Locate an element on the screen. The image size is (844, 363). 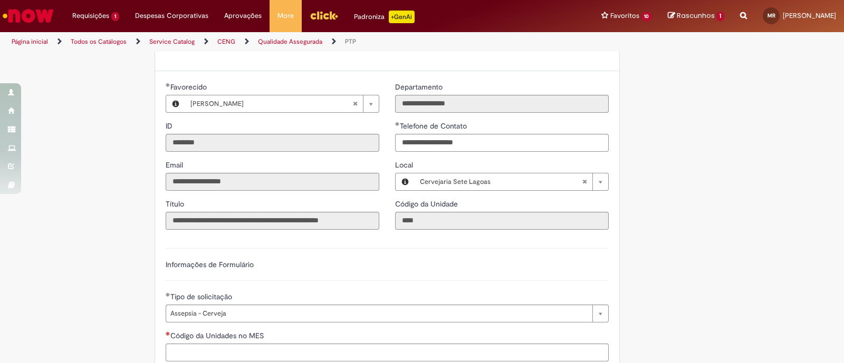
input: ID is located at coordinates (272, 143).